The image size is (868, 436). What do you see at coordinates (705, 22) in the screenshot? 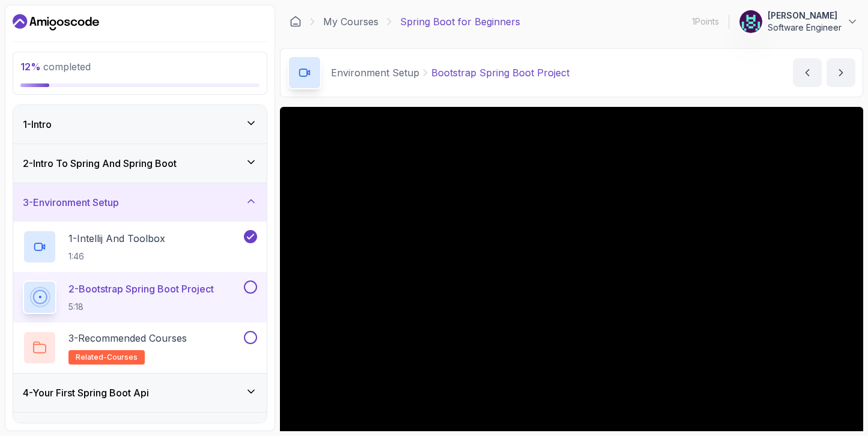
I see `p: 1 Points` at bounding box center [705, 22].